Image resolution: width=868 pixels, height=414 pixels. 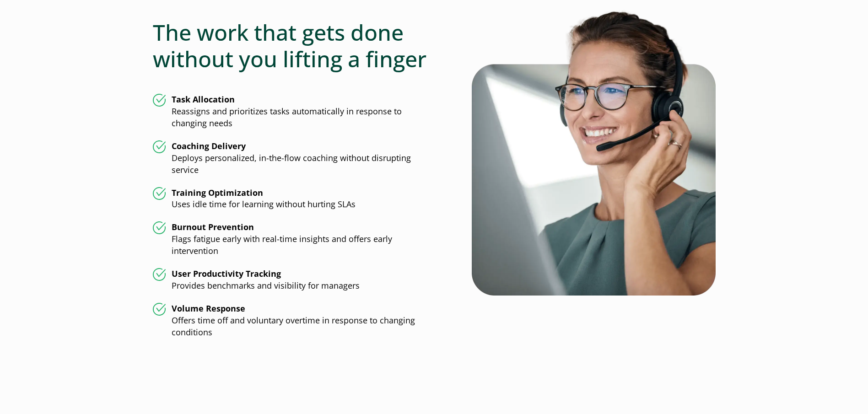 What do you see at coordinates (294, 280) in the screenshot?
I see `li: Provides benchmarks and visibility for managers` at bounding box center [294, 280].